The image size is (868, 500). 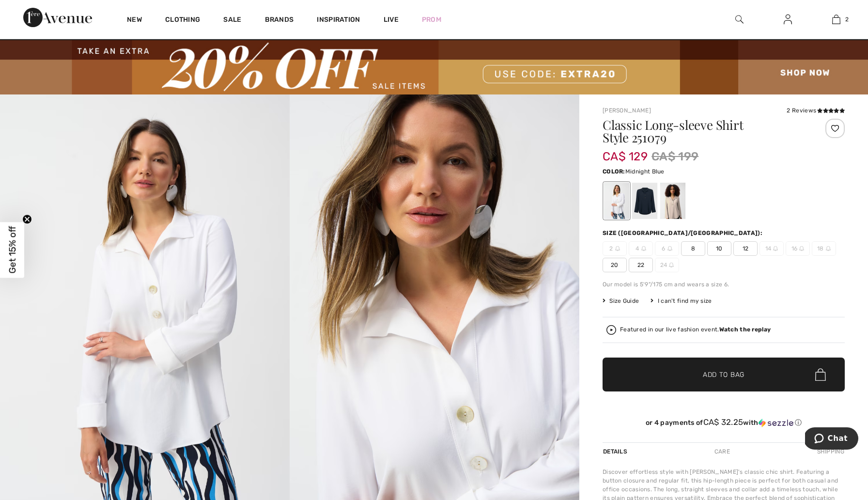 I want to click on span: 12, so click(x=745, y=249).